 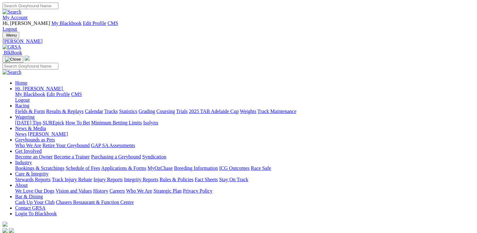 I want to click on a: Results & Replays, so click(x=65, y=111).